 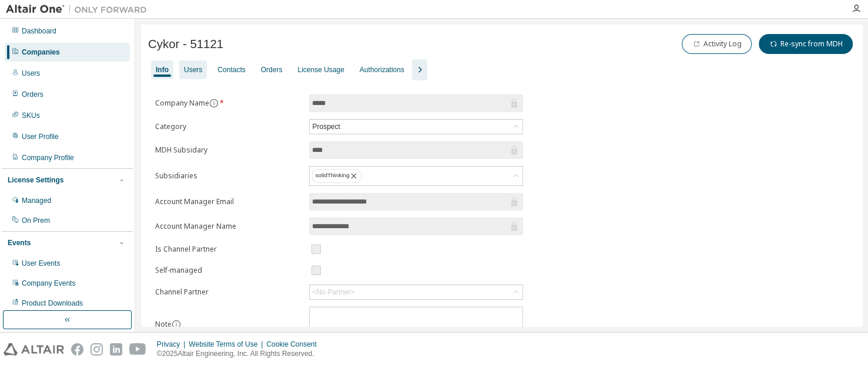 I want to click on img: Altair One, so click(x=79, y=9).